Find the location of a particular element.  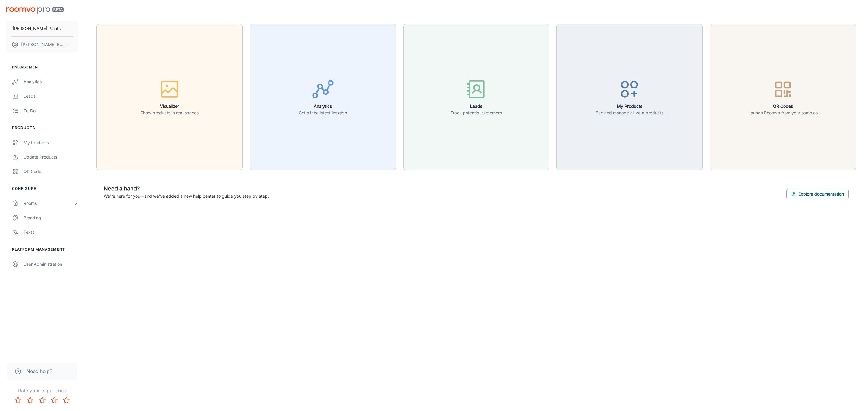

button: QR CodesLaunch Roomvo from your samples is located at coordinates (782, 97).